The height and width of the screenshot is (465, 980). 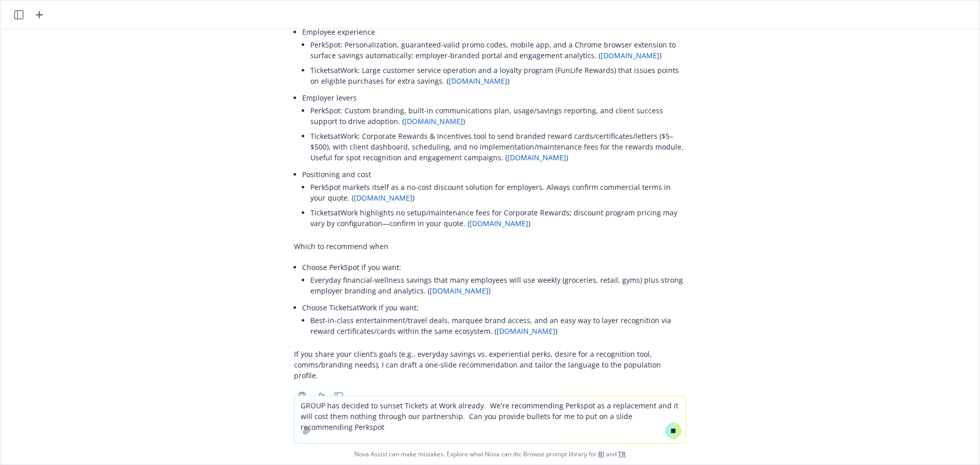 I want to click on li: PerkSpot: Personalization, guaranteed-valid promo codes, mobile app, and a Chrome browser extensi..., so click(x=499, y=50).